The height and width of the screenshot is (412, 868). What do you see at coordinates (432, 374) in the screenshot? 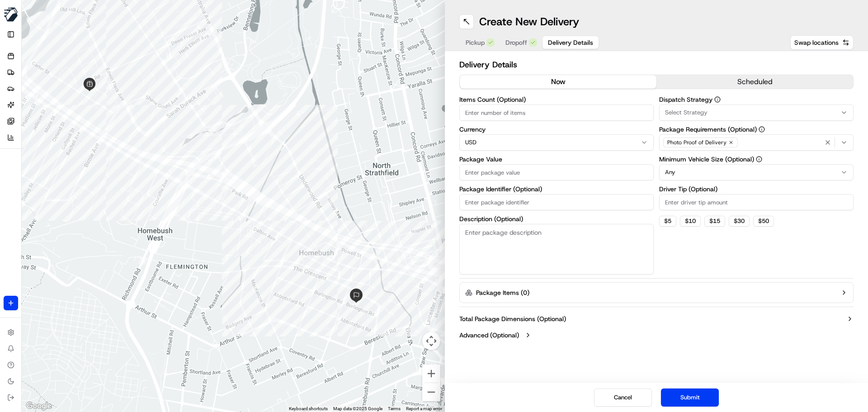
I see `button: Zoom in` at bounding box center [432, 374].